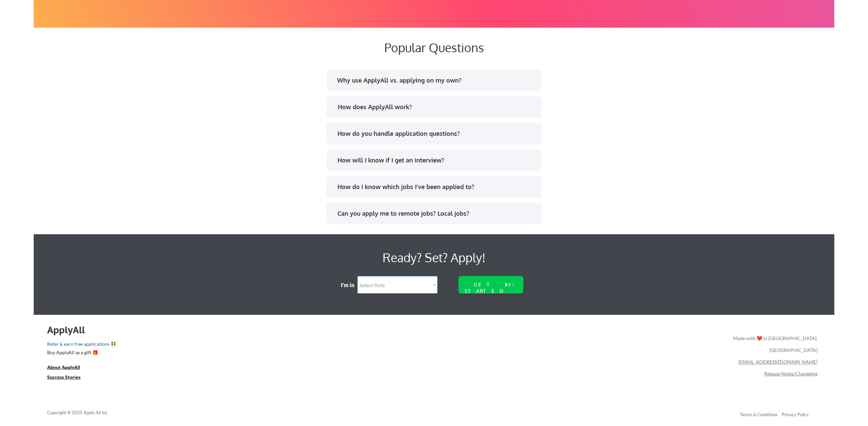 This screenshot has width=868, height=426. Describe the element at coordinates (795, 414) in the screenshot. I see `a: Privacy Policy` at that location.